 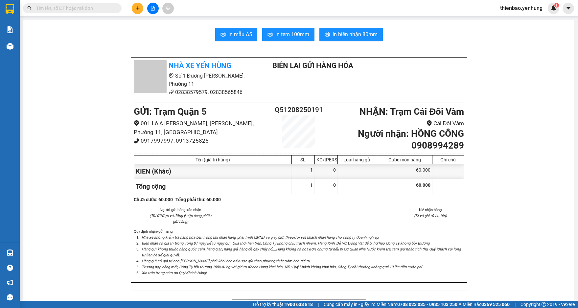 What do you see at coordinates (137, 8) in the screenshot?
I see `button: plus` at bounding box center [137, 8].